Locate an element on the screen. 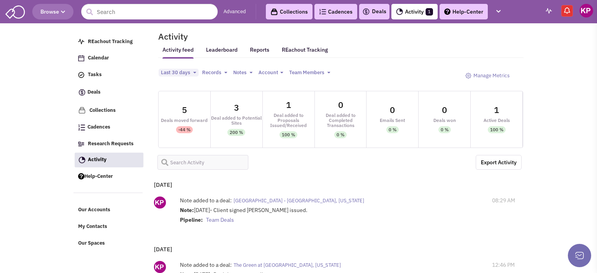 This screenshot has width=597, height=273. a: Our Spaces is located at coordinates (108, 244).